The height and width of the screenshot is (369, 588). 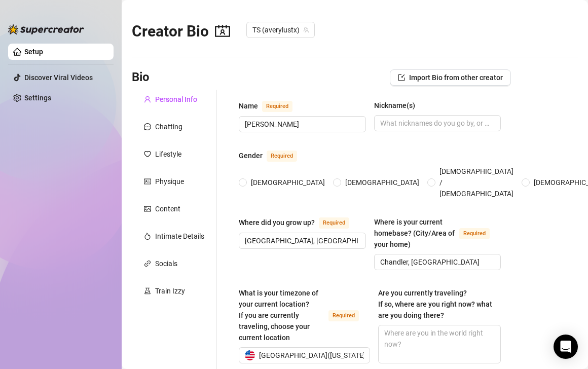 I want to click on span: link, so click(x=148, y=264).